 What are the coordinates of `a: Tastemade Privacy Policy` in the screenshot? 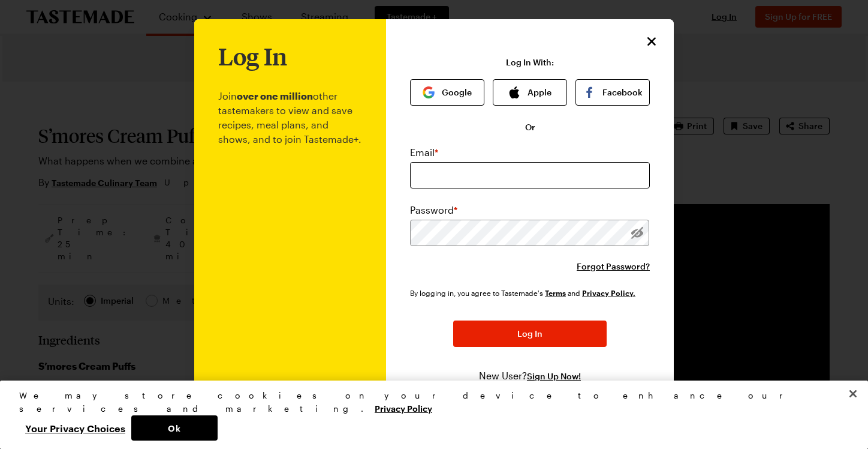 It's located at (609, 292).